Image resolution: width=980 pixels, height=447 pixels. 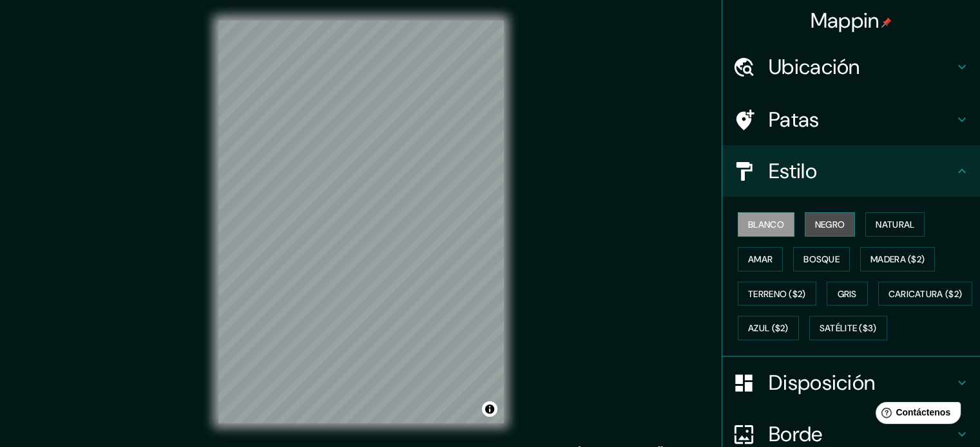 I want to click on font: Disposición, so click(x=821, y=383).